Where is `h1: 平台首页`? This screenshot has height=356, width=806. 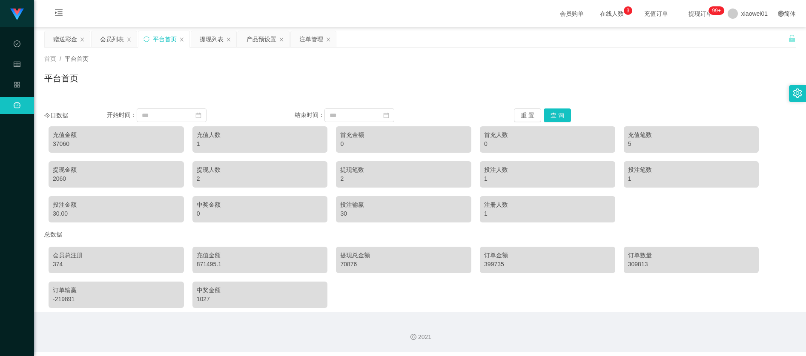
h1: 平台首页 is located at coordinates (61, 78).